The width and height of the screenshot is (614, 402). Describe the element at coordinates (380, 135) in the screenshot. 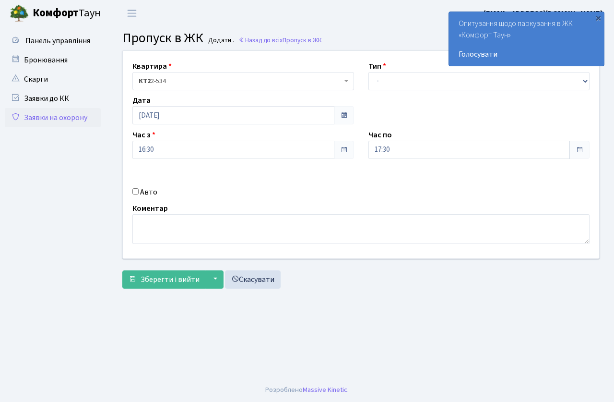

I see `label: Час по` at that location.